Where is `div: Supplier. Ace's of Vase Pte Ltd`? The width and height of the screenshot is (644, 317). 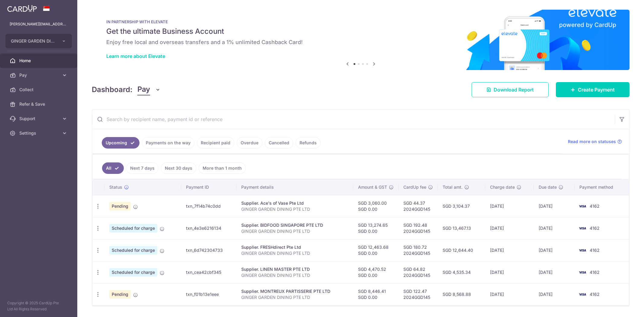
div: Supplier. Ace's of Vase Pte Ltd is located at coordinates (295, 203).